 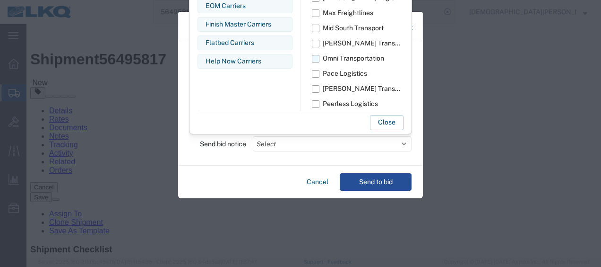 What do you see at coordinates (353, 58) in the screenshot?
I see `div: Omni Transportation` at bounding box center [353, 58].